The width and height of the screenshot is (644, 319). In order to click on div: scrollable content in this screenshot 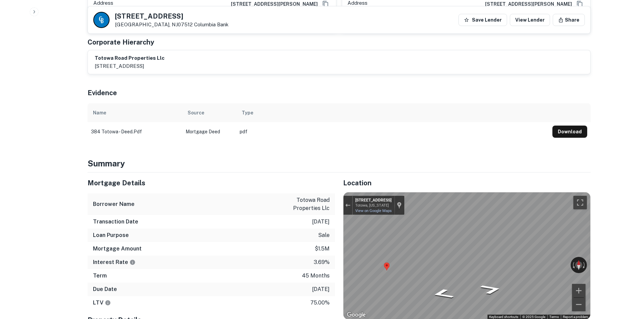, I will do `click(339, 122)`.